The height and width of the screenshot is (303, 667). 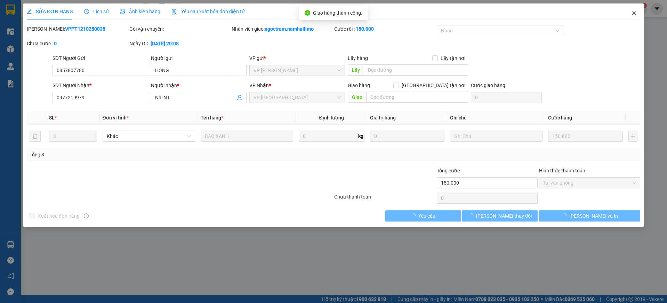 What do you see at coordinates (35, 136) in the screenshot?
I see `button: delete` at bounding box center [35, 136].